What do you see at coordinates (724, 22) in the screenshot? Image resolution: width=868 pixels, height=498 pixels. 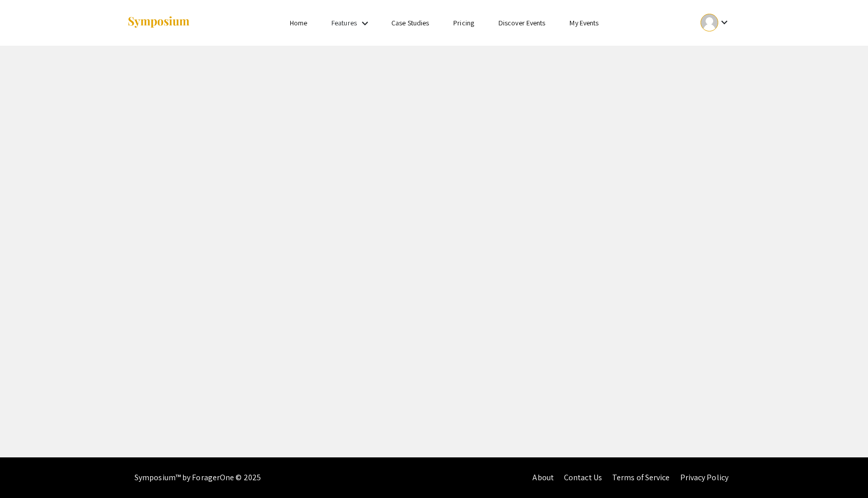 I see `mat-icon: Expand account dropdown` at bounding box center [724, 22].